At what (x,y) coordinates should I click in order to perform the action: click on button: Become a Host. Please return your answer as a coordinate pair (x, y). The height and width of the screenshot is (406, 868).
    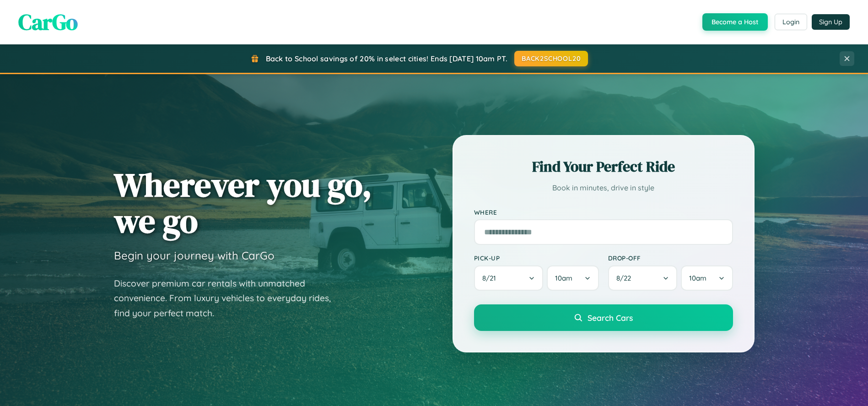
    Looking at the image, I should click on (735, 22).